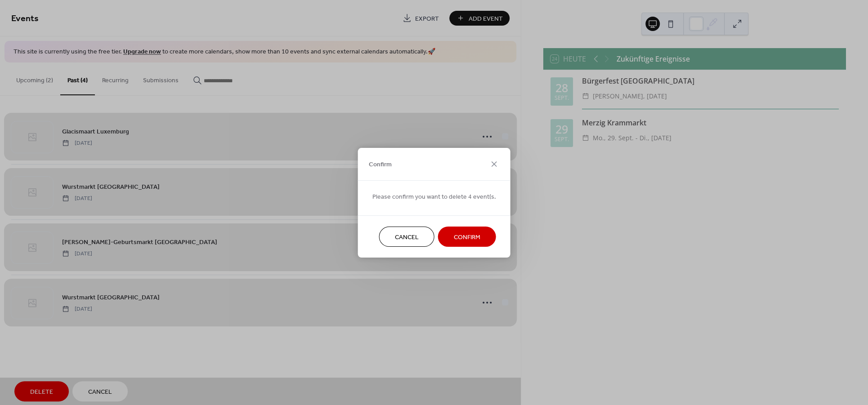 The width and height of the screenshot is (868, 405). I want to click on button: Cancel, so click(407, 236).